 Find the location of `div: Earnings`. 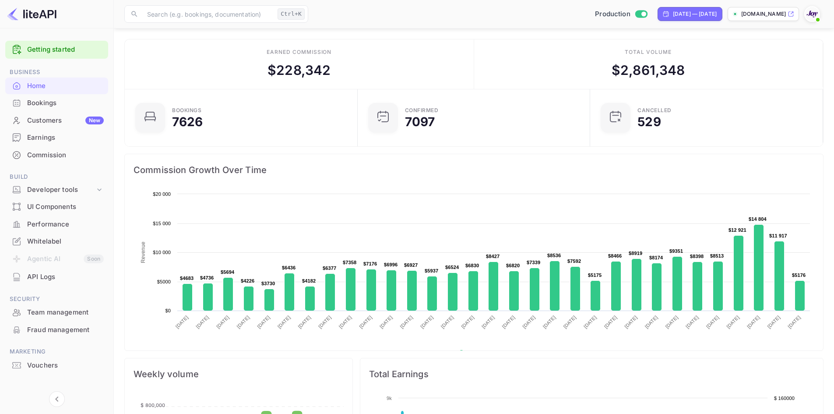

div: Earnings is located at coordinates (65, 138).